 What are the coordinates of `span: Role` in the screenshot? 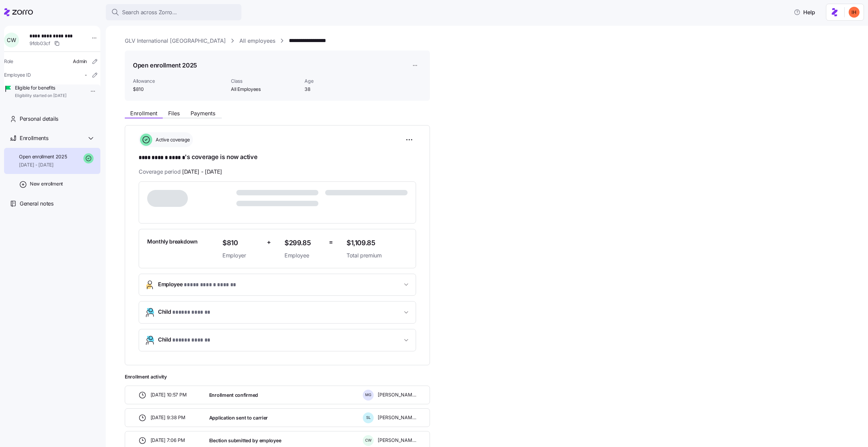 It's located at (9, 61).